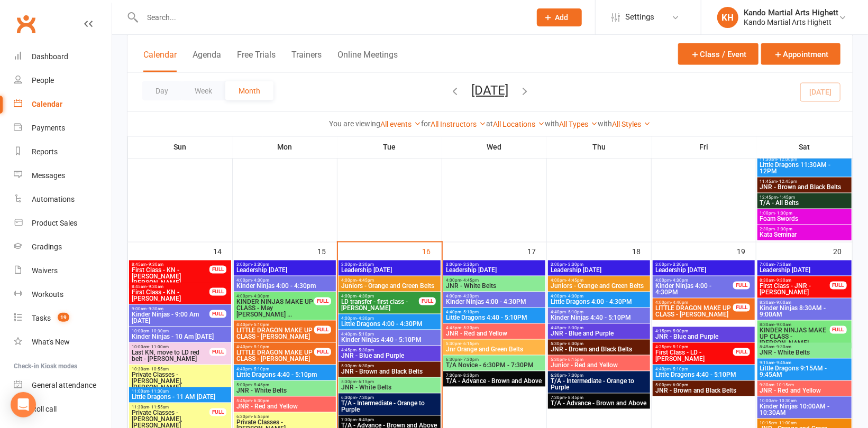 The width and height of the screenshot is (868, 428). I want to click on th: Fri, so click(704, 147).